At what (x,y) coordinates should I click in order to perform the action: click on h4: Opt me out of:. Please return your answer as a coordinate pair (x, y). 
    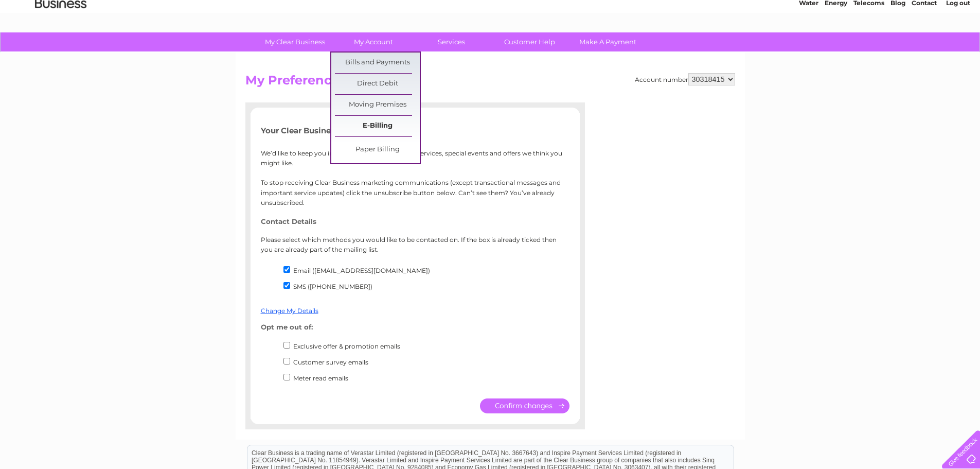
    Looking at the image, I should click on (415, 327).